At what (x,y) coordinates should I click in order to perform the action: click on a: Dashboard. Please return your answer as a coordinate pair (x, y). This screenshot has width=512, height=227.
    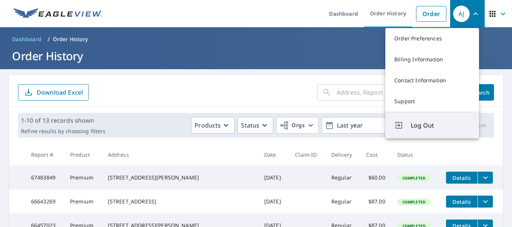
    Looking at the image, I should click on (27, 39).